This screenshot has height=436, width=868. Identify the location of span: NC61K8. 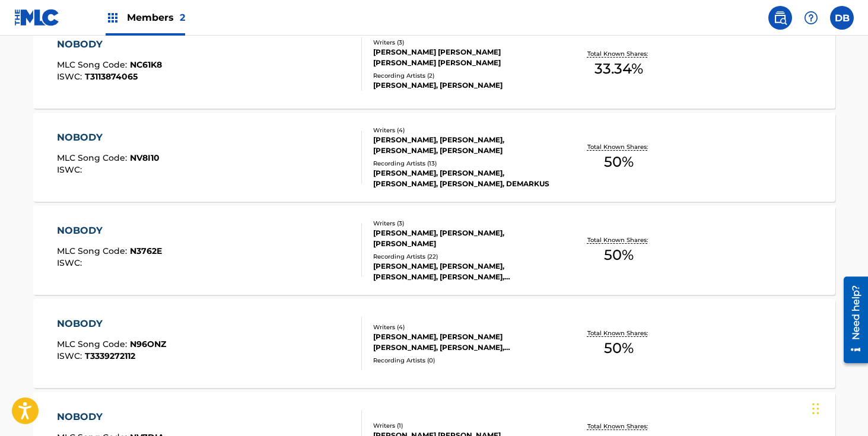
(146, 65).